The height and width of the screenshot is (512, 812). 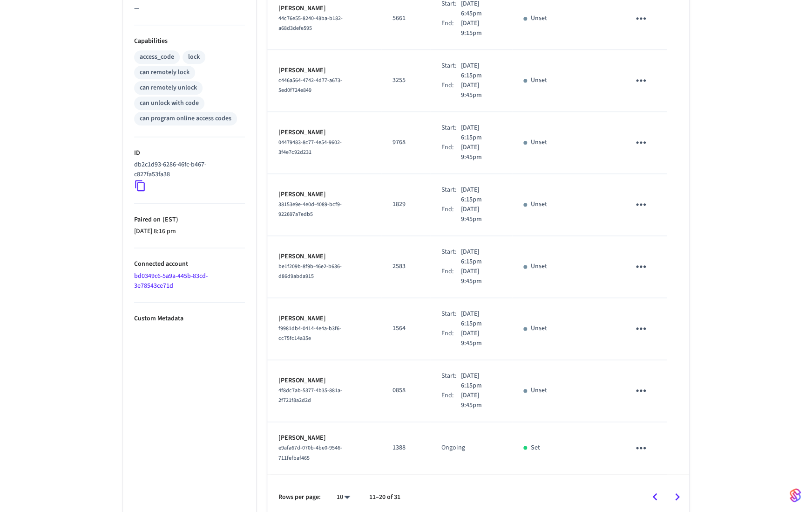 I want to click on p: ID, so click(x=190, y=153).